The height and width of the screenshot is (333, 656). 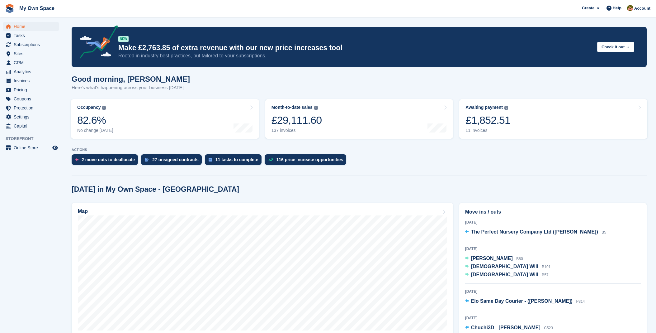 What do you see at coordinates (235, 161) in the screenshot?
I see `a: 11 tasks to complete` at bounding box center [235, 161].